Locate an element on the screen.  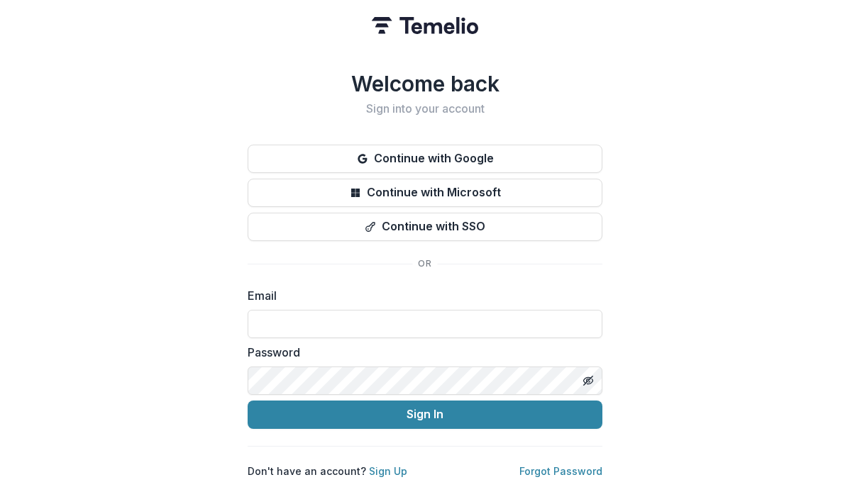
button: Continue with Google is located at coordinates (425, 159).